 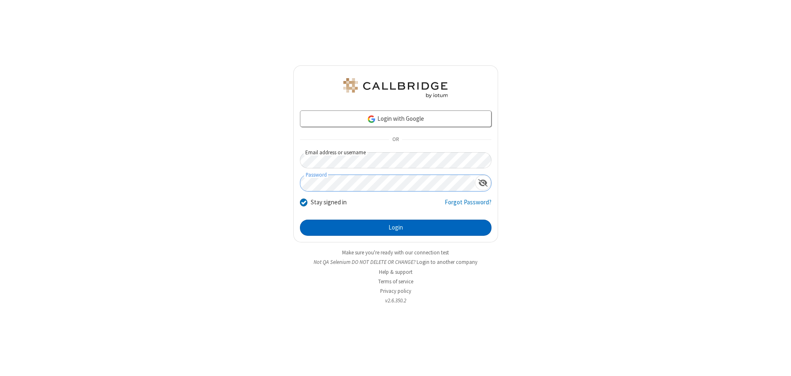 What do you see at coordinates (395, 262) in the screenshot?
I see `li: Not QA Selenium DO NOT DELETE OR CHANGE?` at bounding box center [395, 262].